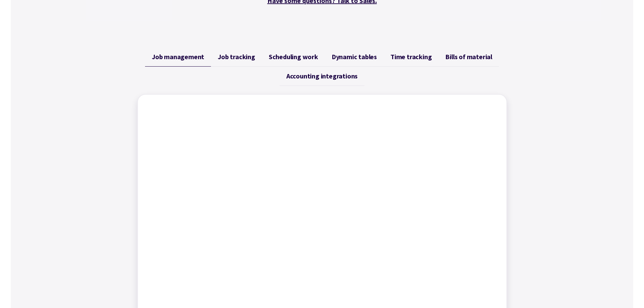 The height and width of the screenshot is (308, 644). I want to click on span: Job tracking, so click(236, 57).